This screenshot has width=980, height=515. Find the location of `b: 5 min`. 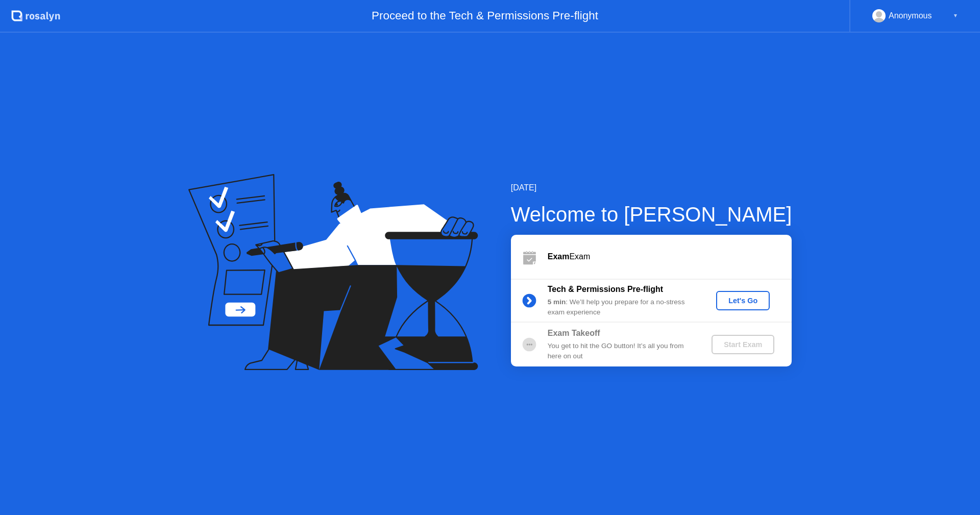

b: 5 min is located at coordinates (557, 302).